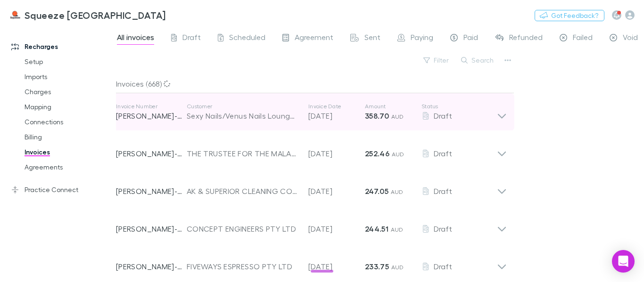 The width and height of the screenshot is (644, 282). Describe the element at coordinates (526, 39) in the screenshot. I see `span: Refunded` at that location.